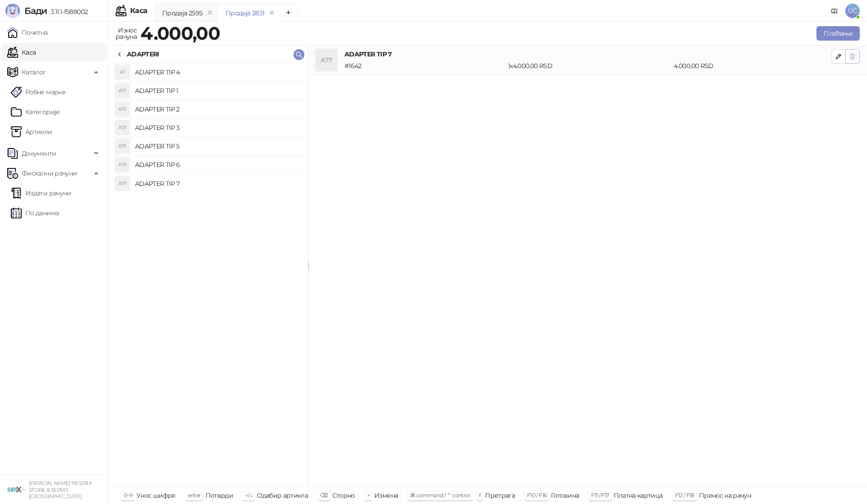 This screenshot has height=504, width=867. What do you see at coordinates (21, 53) in the screenshot?
I see `a: Каса` at bounding box center [21, 53].